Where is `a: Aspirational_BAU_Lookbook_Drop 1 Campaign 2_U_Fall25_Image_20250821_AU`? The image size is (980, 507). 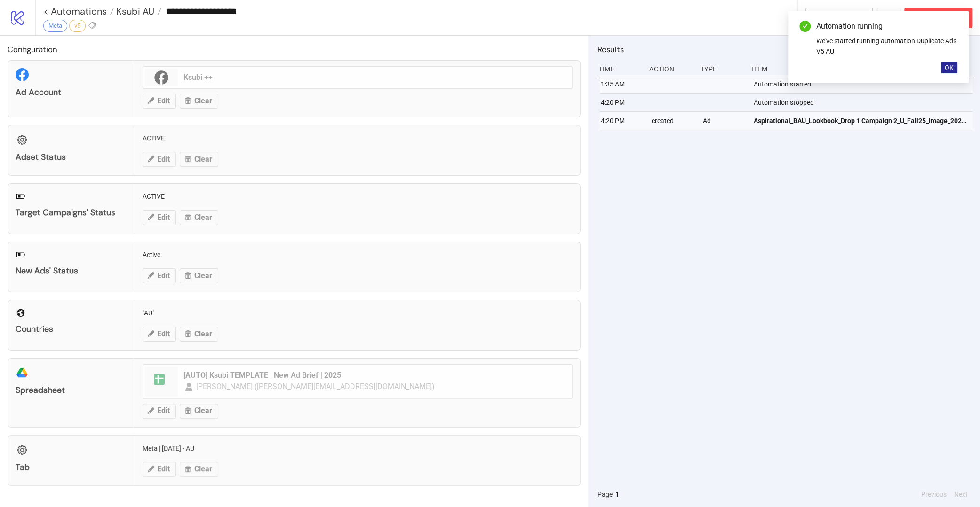 a: Aspirational_BAU_Lookbook_Drop 1 Campaign 2_U_Fall25_Image_20250821_AU is located at coordinates (862, 121).